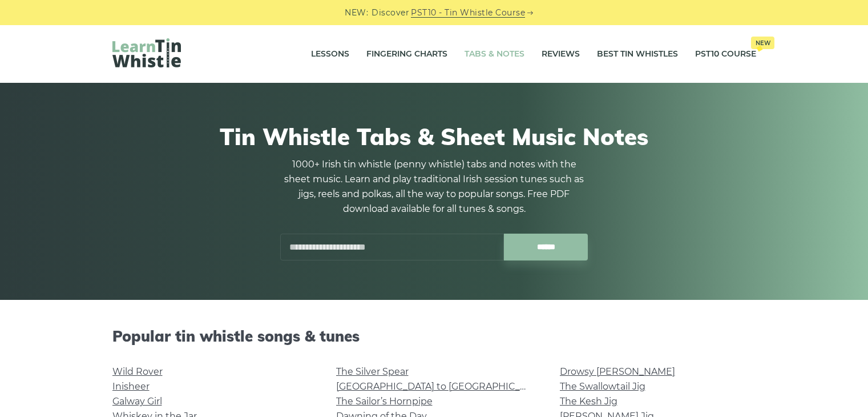 Image resolution: width=868 pixels, height=417 pixels. What do you see at coordinates (434, 336) in the screenshot?
I see `h2: Popular tin whistle songs & tunes` at bounding box center [434, 336].